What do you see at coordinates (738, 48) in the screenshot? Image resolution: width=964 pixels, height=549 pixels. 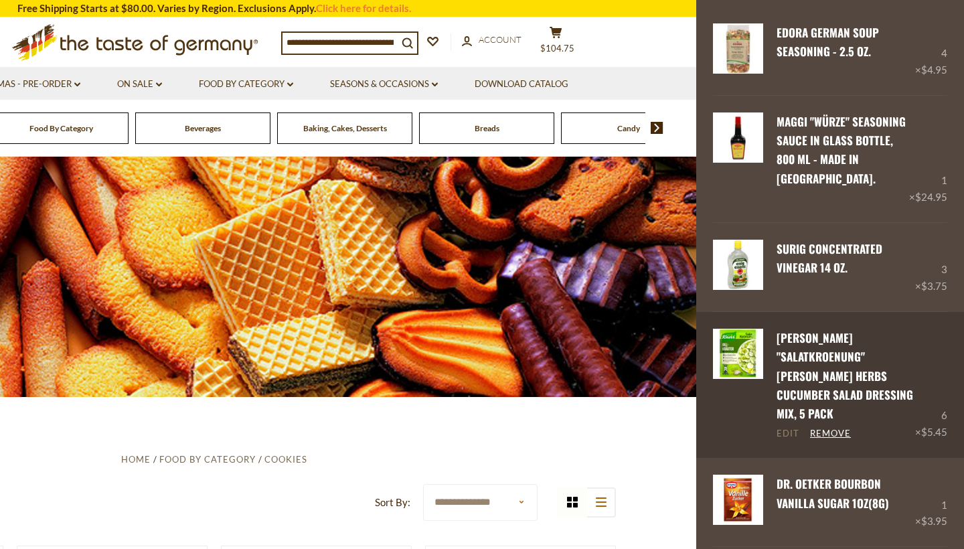 I see `img: Edora German Soup Seasoning` at bounding box center [738, 48].